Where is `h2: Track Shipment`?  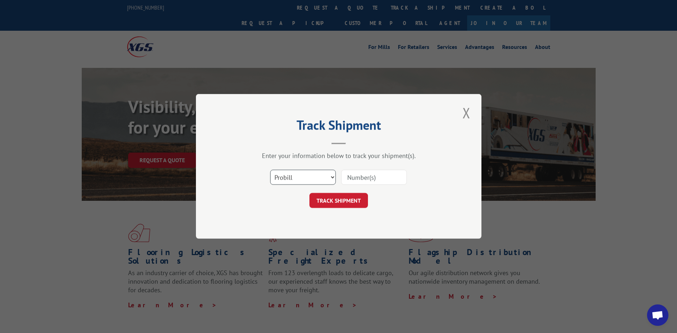 h2: Track Shipment is located at coordinates (339, 127).